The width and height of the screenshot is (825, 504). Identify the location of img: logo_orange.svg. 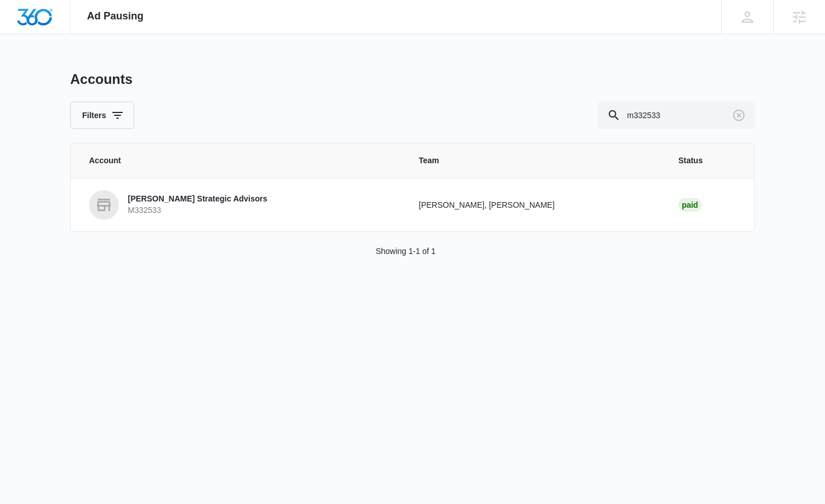
(23, 23).